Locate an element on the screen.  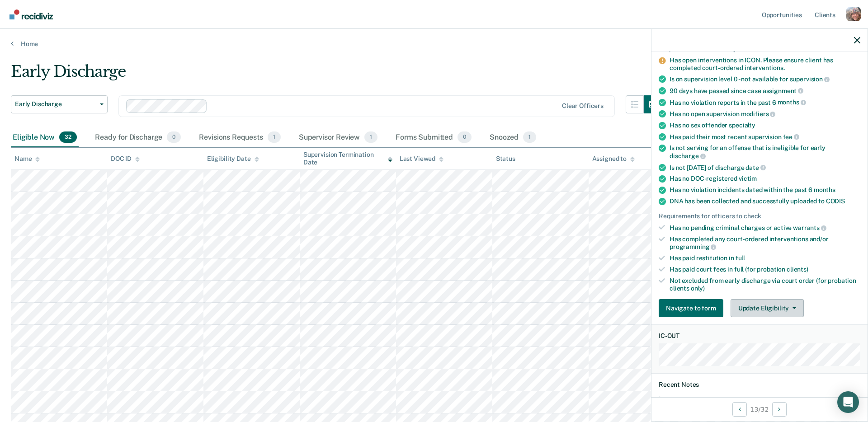
span: victim is located at coordinates (748, 179).